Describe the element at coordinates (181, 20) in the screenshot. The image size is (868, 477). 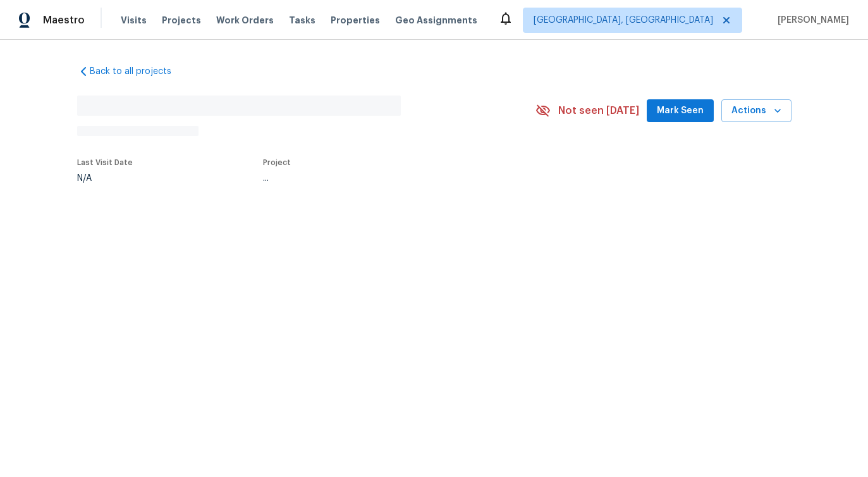
I see `span: Projects` at that location.